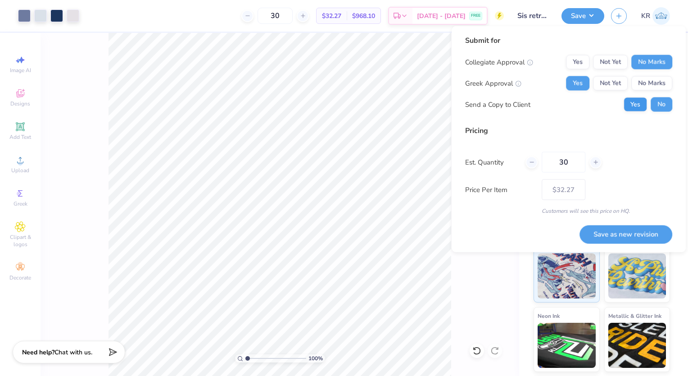 This screenshot has height=376, width=688. I want to click on span: Chat with us., so click(73, 352).